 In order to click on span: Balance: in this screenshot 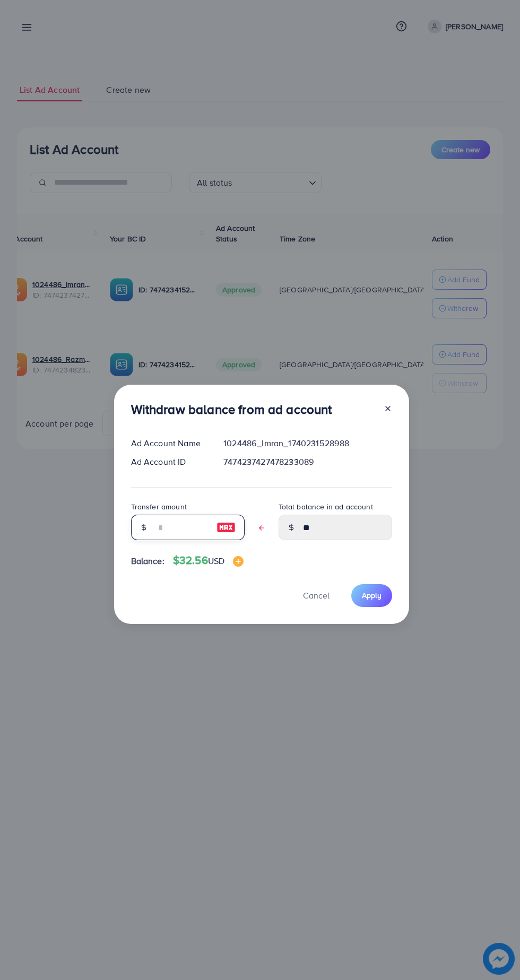, I will do `click(148, 560)`.